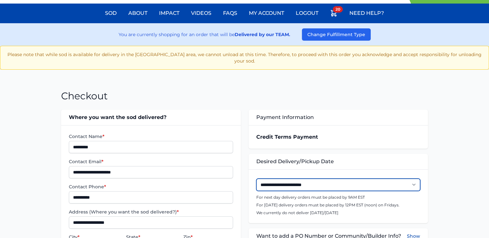  What do you see at coordinates (266, 13) in the screenshot?
I see `a: My Account` at bounding box center [266, 13].